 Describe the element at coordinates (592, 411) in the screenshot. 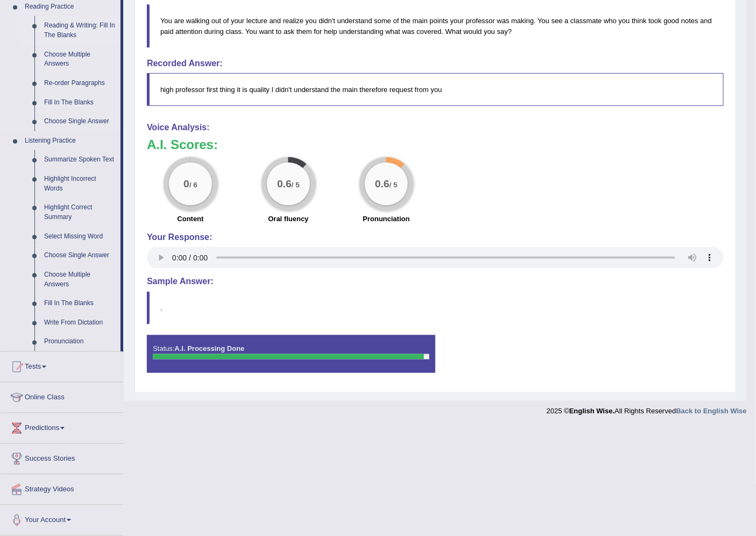

I see `strong: English Wise.` at that location.